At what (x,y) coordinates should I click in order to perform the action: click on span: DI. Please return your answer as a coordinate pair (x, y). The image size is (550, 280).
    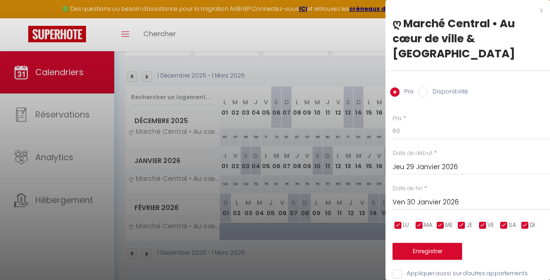
    Looking at the image, I should click on (532, 225).